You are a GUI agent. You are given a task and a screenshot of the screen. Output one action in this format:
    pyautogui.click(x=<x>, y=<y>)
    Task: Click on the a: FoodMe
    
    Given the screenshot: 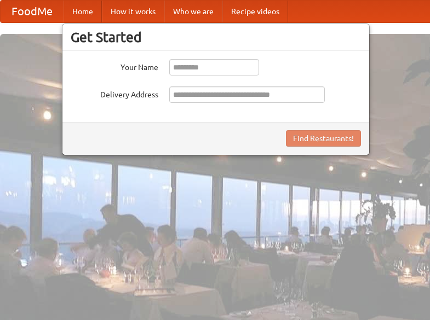 What is the action you would take?
    pyautogui.click(x=32, y=11)
    